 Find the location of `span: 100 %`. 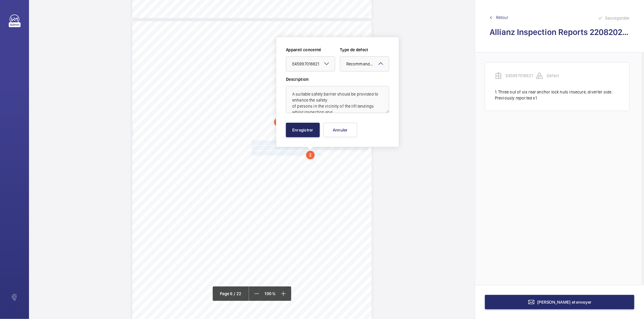

span: 100 % is located at coordinates (270, 294).